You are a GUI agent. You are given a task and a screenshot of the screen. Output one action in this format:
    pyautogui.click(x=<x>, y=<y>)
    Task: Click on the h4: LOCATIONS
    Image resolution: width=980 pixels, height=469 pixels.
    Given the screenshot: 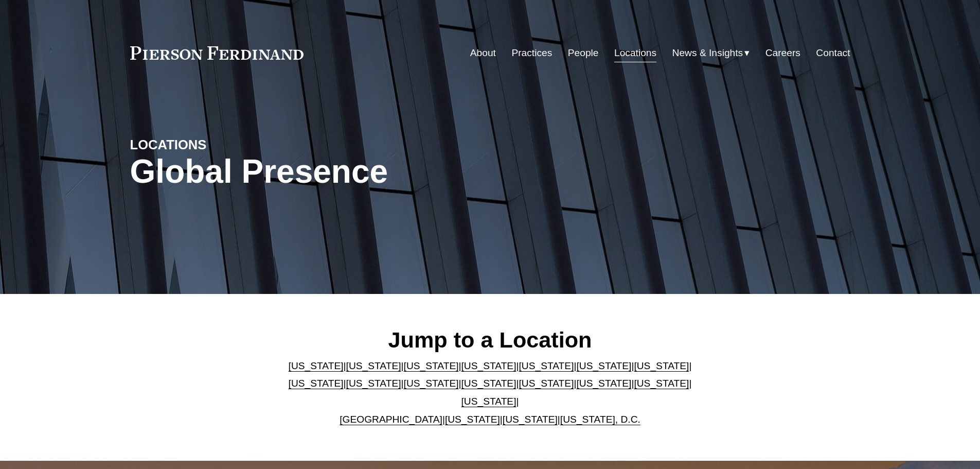 What is the action you would take?
    pyautogui.click(x=221, y=145)
    